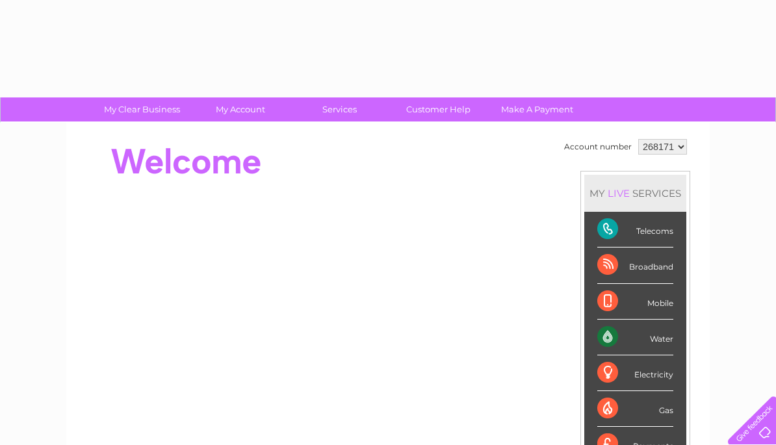  Describe the element at coordinates (537, 109) in the screenshot. I see `a: Make A Payment` at that location.